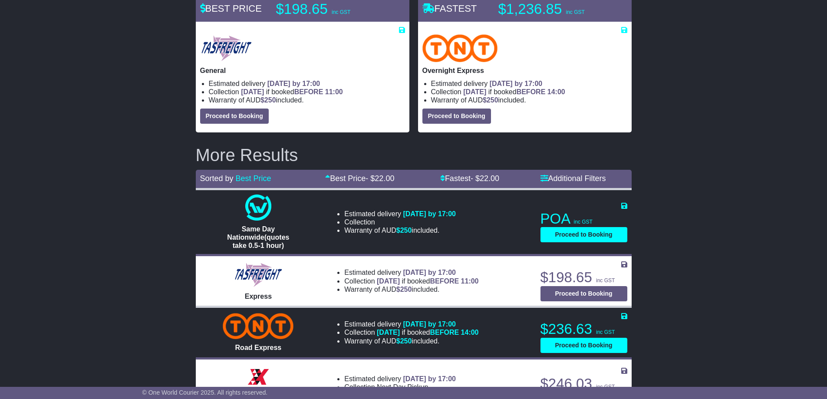 The width and height of the screenshot is (827, 399). What do you see at coordinates (258, 207) in the screenshot?
I see `img: One World Courier: Same Day Nationwide(quotes take 0.5-1 hour)` at bounding box center [258, 207].